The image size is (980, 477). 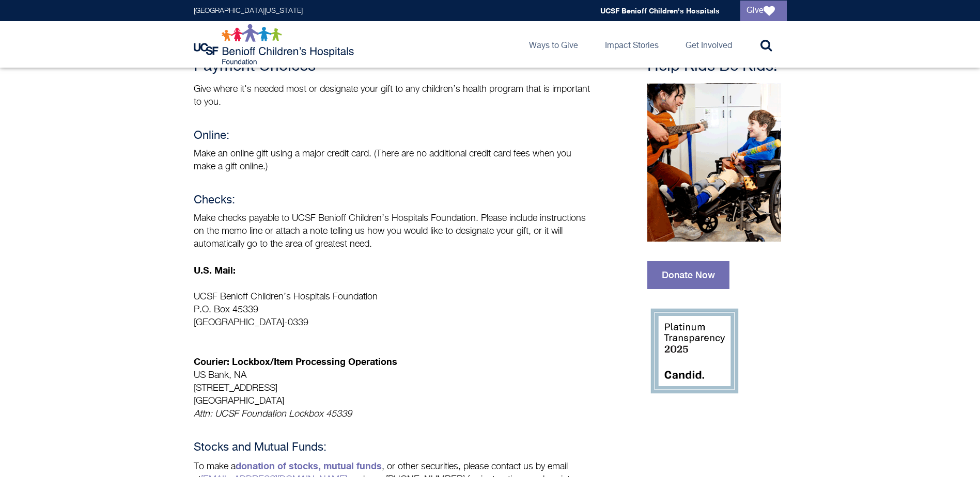 I want to click on strong: Courier: Lockbox/Item Processing Operations, so click(x=296, y=361).